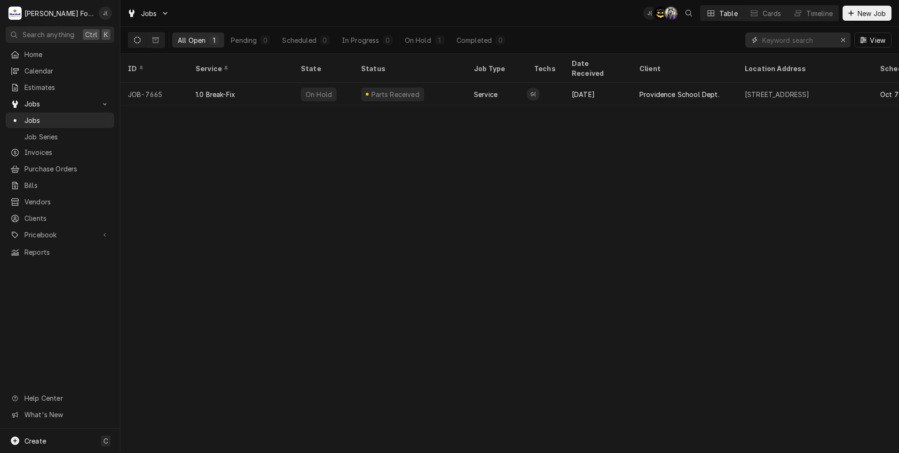 This screenshot has height=453, width=899. Describe the element at coordinates (60, 397) in the screenshot. I see `a: Go to Help Center` at that location.